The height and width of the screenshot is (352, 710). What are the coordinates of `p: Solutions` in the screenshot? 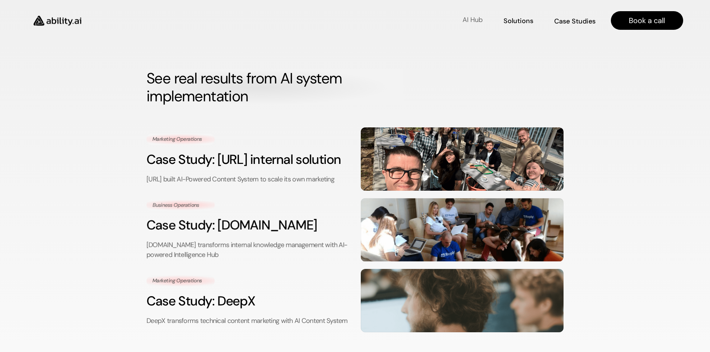 It's located at (518, 21).